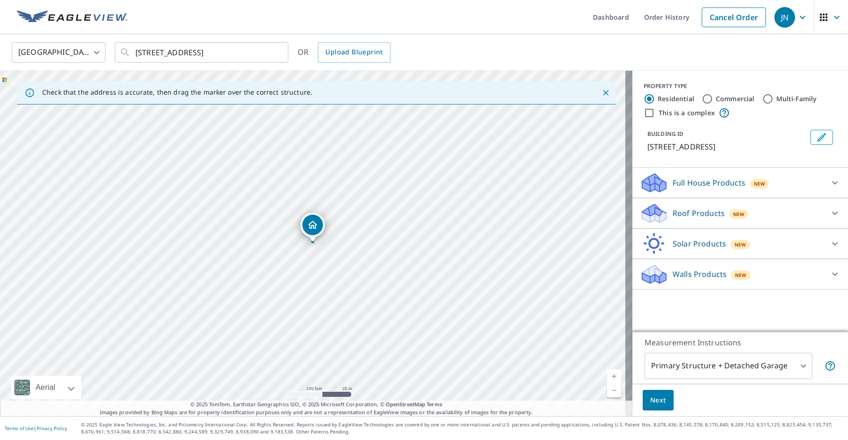 The width and height of the screenshot is (848, 440). Describe the element at coordinates (354, 52) in the screenshot. I see `span: Upload Blueprint` at that location.